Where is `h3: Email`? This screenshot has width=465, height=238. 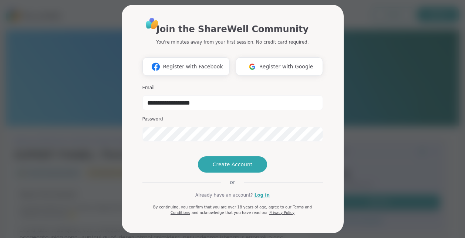
h3: Email is located at coordinates (233, 88).